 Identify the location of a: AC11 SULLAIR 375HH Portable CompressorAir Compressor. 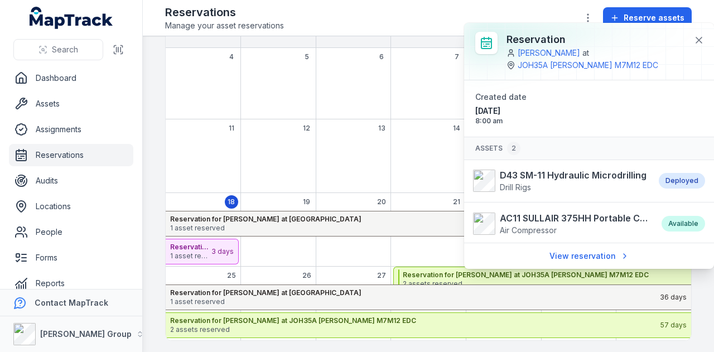
(562, 224).